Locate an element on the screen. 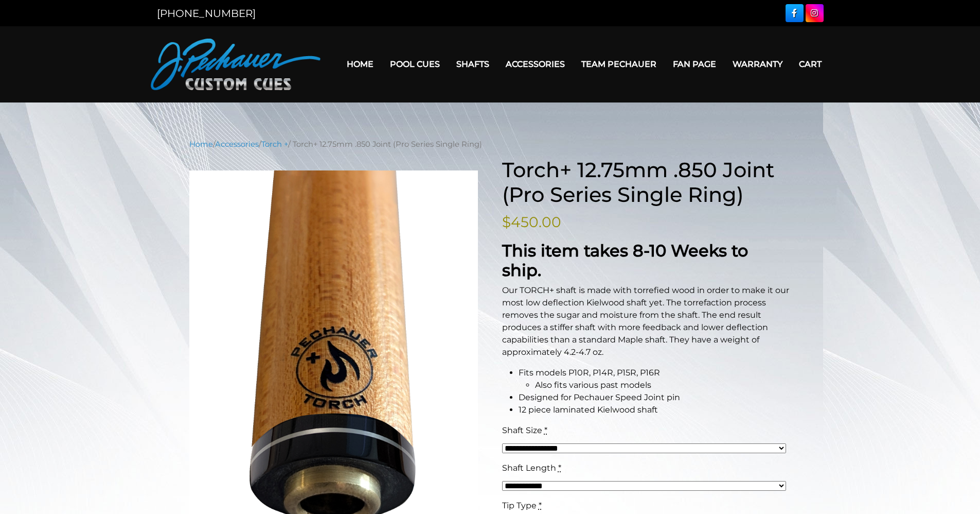 This screenshot has width=980, height=514. a: Torch + is located at coordinates (275, 144).